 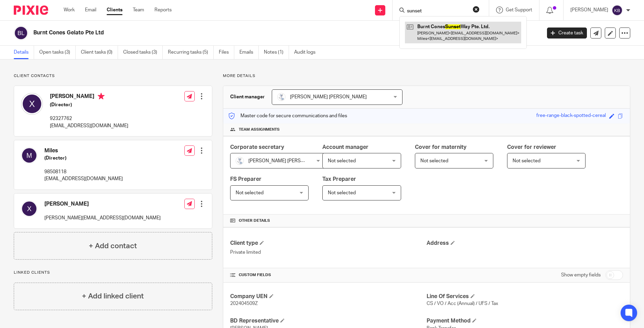 What do you see at coordinates (328, 321) in the screenshot?
I see `h4: BD Representative` at bounding box center [328, 321].